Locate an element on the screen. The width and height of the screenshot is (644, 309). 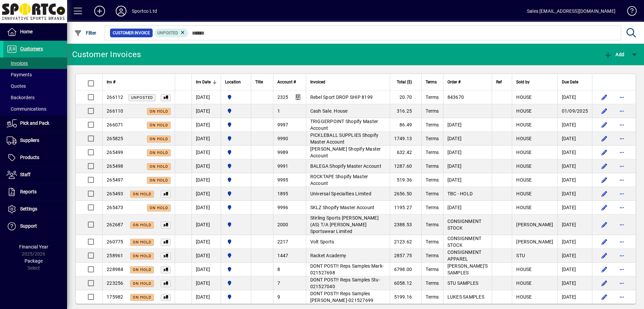
td: 2123.62 is located at coordinates (406, 242).